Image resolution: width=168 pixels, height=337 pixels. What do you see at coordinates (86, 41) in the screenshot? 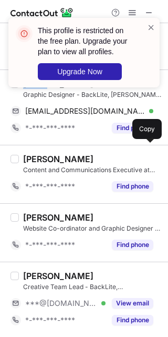
I see `header: This profile is restricted on the free plan. Upgrade your plan to view all profiles.` at bounding box center [86, 41].